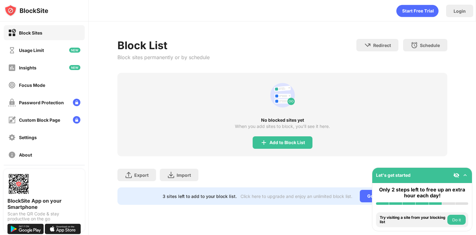  Describe the element at coordinates (28, 68) in the screenshot. I see `div: Insights` at that location.